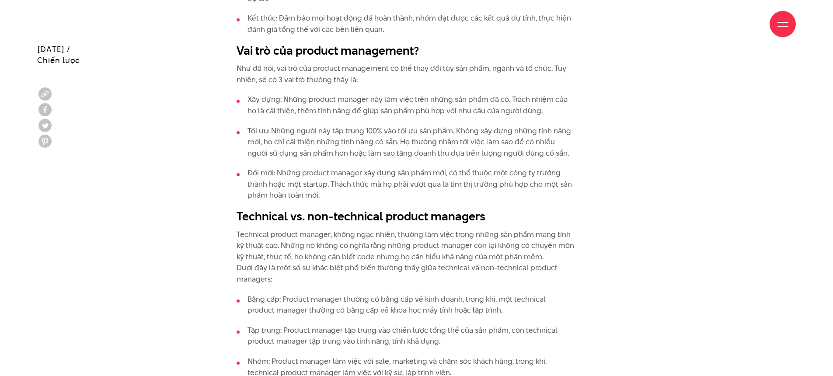  What do you see at coordinates (405, 216) in the screenshot?
I see `h2: Technical vs. non-technical product managers` at bounding box center [405, 216].